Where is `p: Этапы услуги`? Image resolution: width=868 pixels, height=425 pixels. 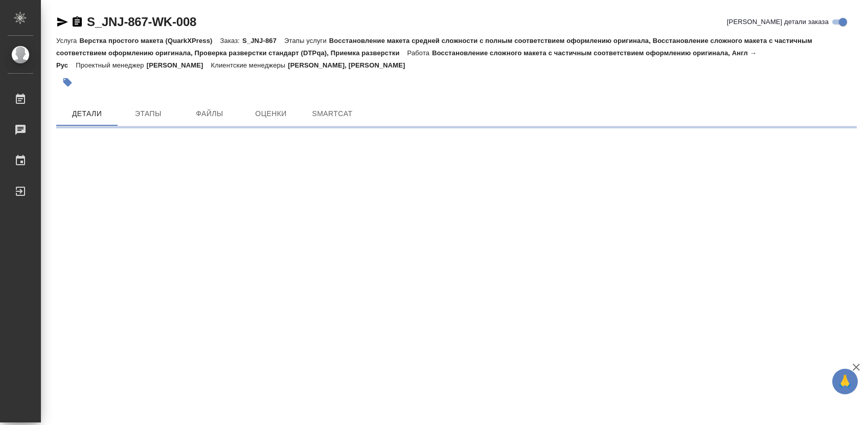
p: Этапы услуги is located at coordinates (306, 40).